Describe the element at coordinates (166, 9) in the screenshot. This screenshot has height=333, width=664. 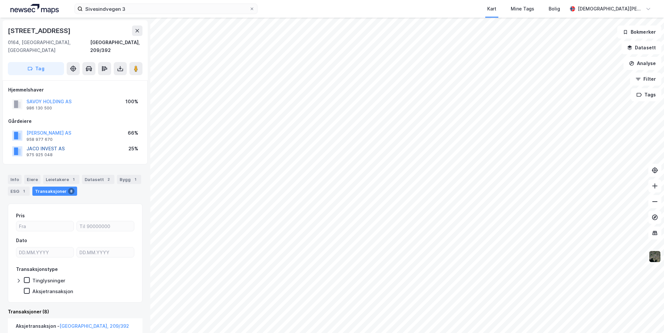
I see `input: Søk på adresse, matrikkel, gårdeiere, leietakere eller personer` at that location.